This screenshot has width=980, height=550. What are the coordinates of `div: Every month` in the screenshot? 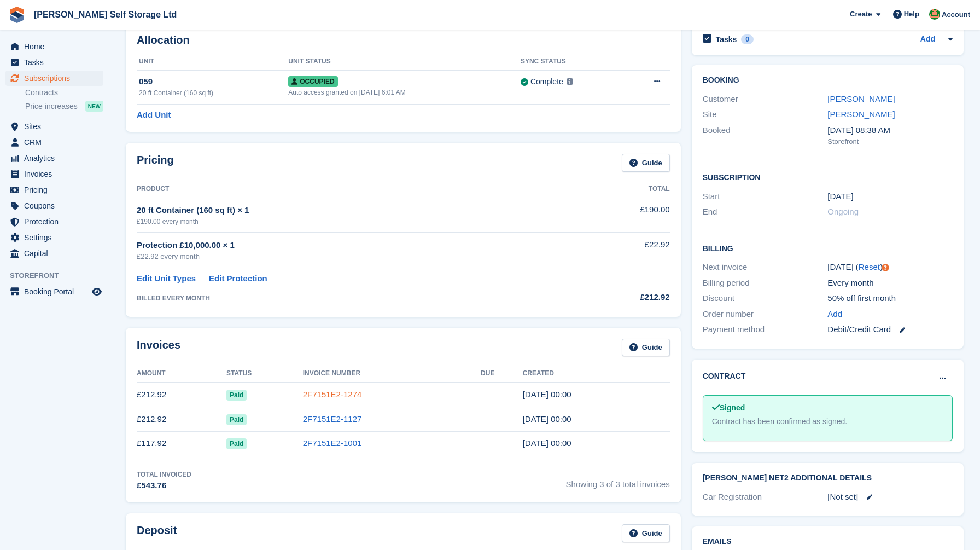 It's located at (890, 283).